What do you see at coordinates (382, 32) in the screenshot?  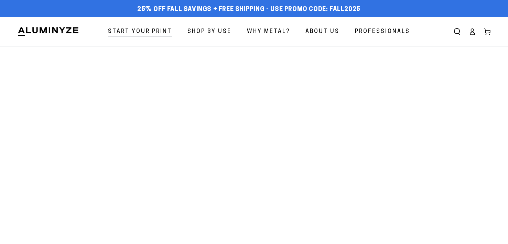 I see `span: Professionals` at bounding box center [382, 32].